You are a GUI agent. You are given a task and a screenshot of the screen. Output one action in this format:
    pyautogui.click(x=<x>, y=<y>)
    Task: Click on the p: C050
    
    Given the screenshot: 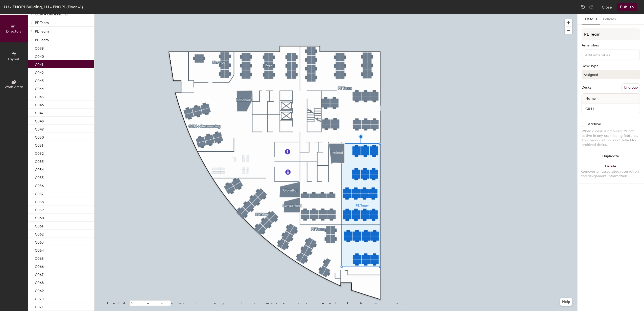 What is the action you would take?
    pyautogui.click(x=40, y=137)
    